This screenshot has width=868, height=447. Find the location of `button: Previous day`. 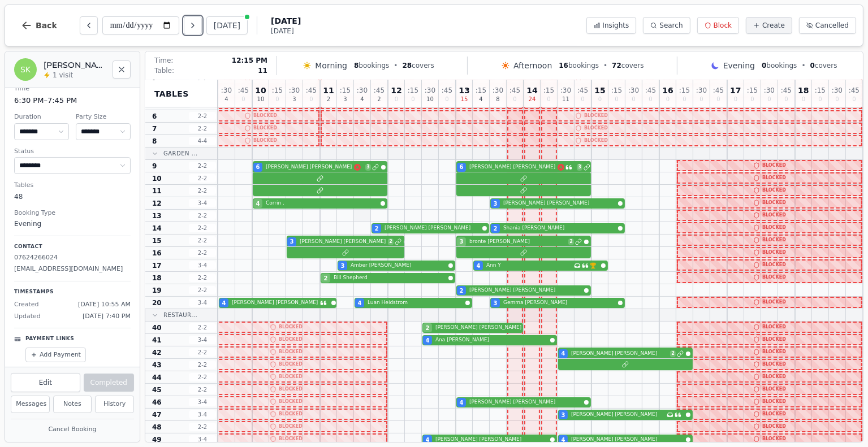

button: Previous day is located at coordinates (89, 25).